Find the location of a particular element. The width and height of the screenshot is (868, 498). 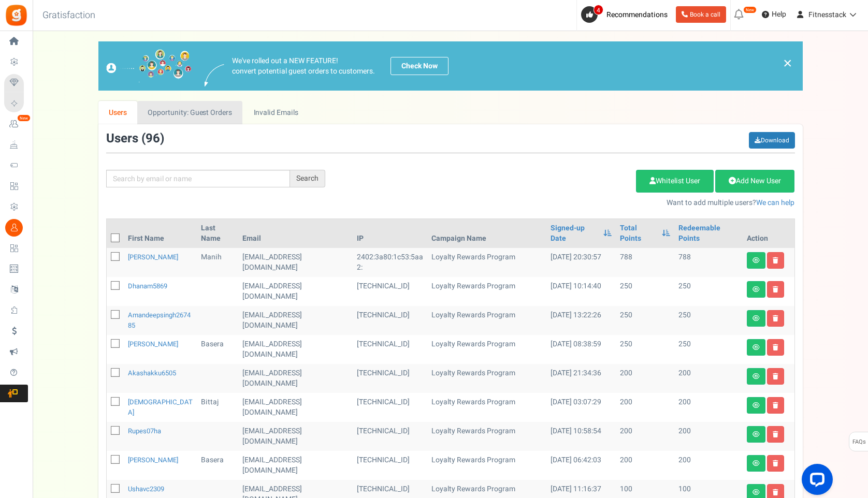

span: Recommendations is located at coordinates (637, 14).